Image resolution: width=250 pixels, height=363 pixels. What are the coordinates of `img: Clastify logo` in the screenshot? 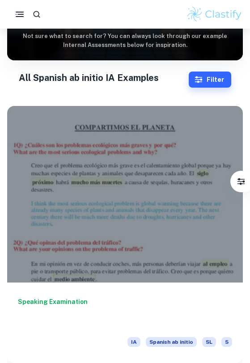 It's located at (214, 14).